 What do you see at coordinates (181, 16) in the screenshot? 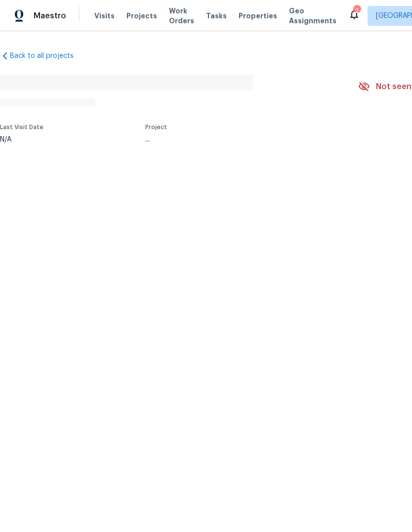
I see `span: Work Orders` at bounding box center [181, 16].